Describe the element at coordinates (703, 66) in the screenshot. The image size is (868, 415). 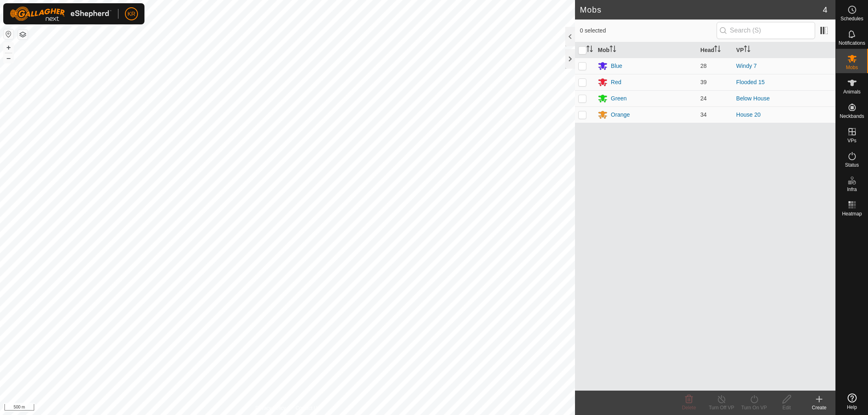
I see `span: 28` at that location.